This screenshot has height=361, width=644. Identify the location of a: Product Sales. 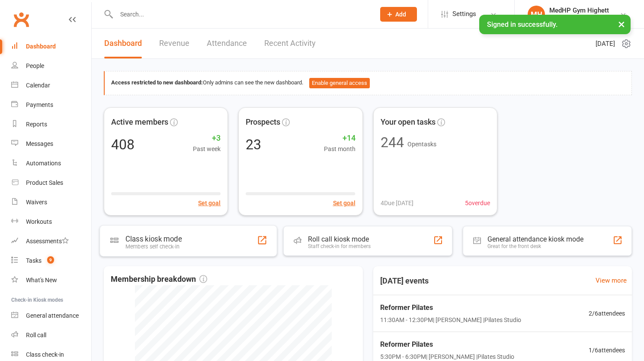
(51, 182).